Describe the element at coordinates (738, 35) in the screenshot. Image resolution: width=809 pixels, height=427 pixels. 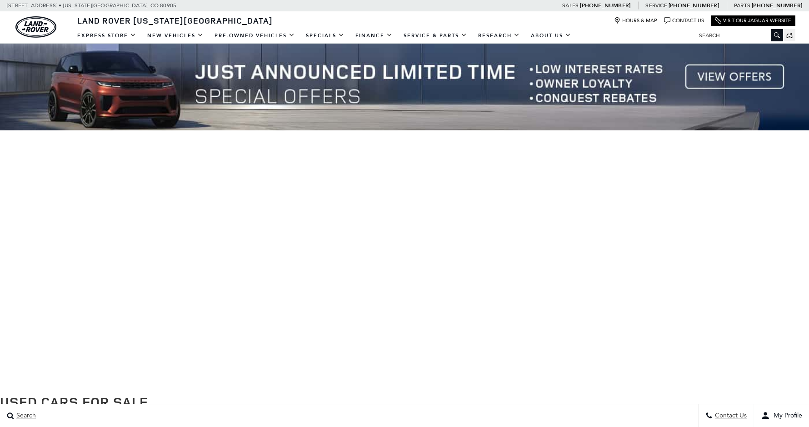
I see `input: Search` at that location.